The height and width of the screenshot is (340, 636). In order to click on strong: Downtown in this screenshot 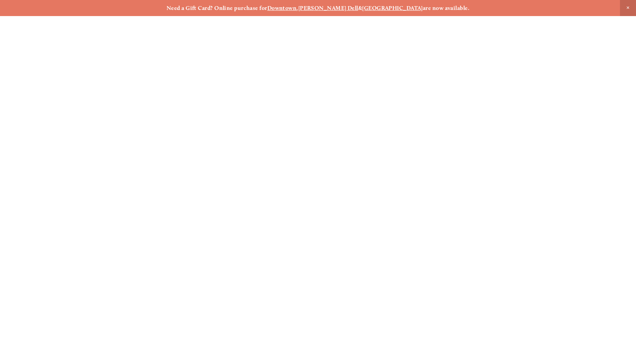, I will do `click(282, 8)`.